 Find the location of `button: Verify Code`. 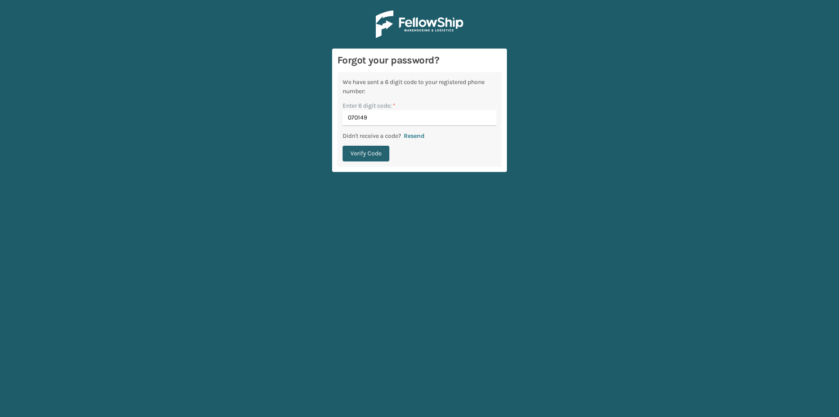

button: Verify Code is located at coordinates (366, 153).